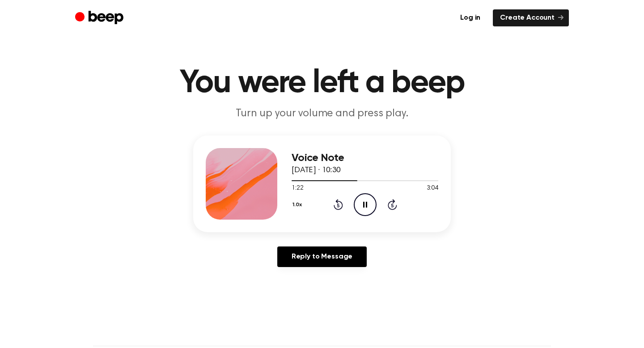 The height and width of the screenshot is (348, 644). What do you see at coordinates (432, 189) in the screenshot?
I see `span: 3:04` at bounding box center [432, 189].